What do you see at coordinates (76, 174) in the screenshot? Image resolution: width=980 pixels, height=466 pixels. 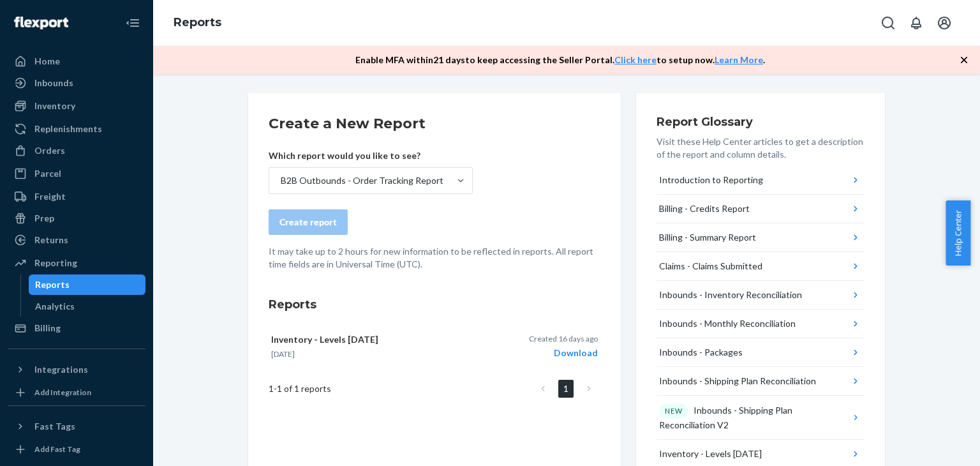 I see `a: Parcel` at bounding box center [76, 174].